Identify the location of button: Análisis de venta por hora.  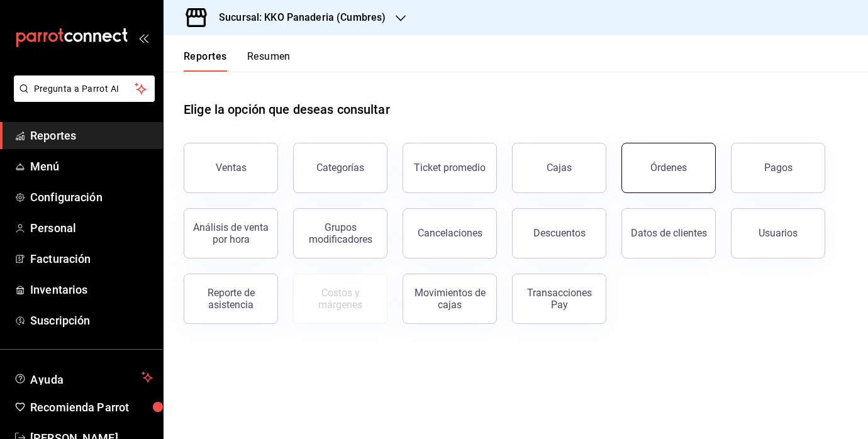
(231, 233).